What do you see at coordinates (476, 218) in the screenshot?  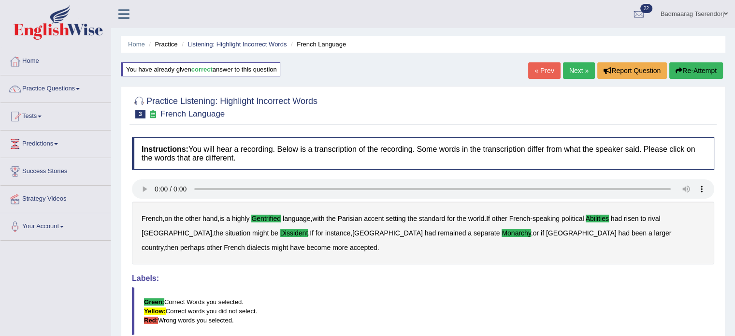 I see `b: world` at bounding box center [476, 218].